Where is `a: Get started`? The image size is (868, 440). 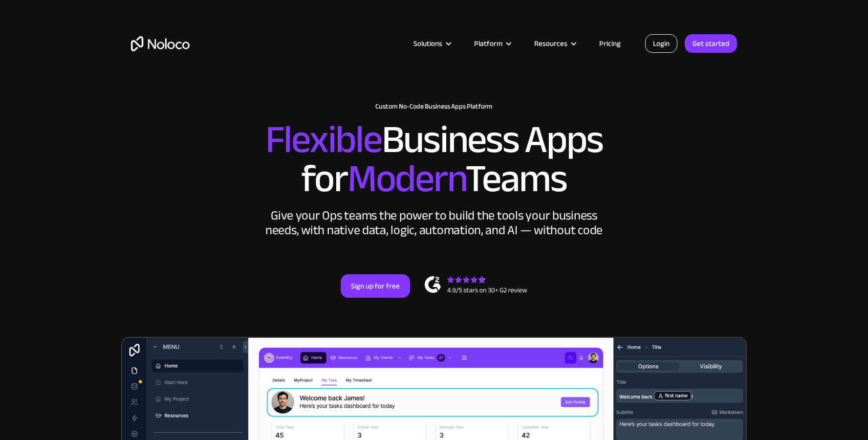
a: Get started is located at coordinates (711, 43).